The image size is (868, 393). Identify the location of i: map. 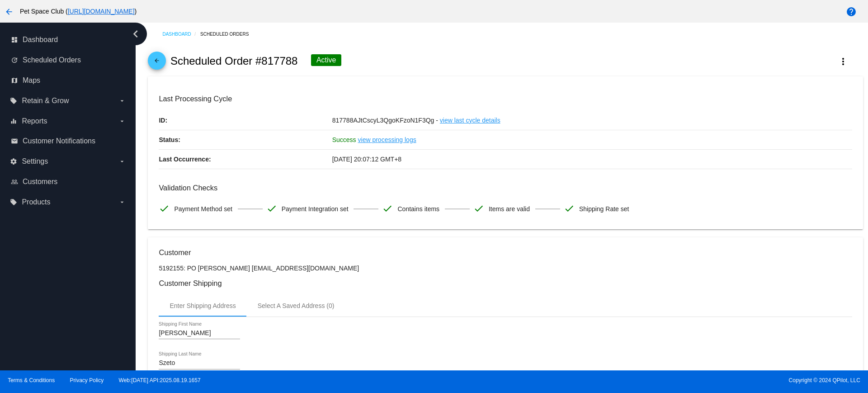
(14, 81).